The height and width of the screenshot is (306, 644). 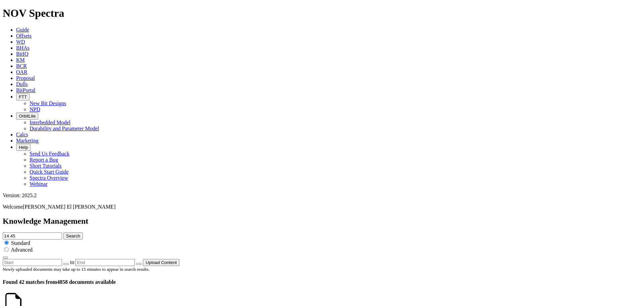 What do you see at coordinates (27, 140) in the screenshot?
I see `span: Marketing` at bounding box center [27, 140].